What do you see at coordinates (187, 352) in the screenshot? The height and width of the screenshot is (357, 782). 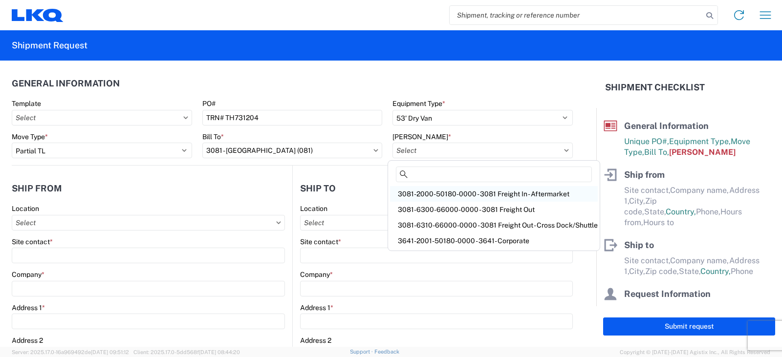 I see `span: Client: 2025.17.0-5dd568f` at bounding box center [187, 352].